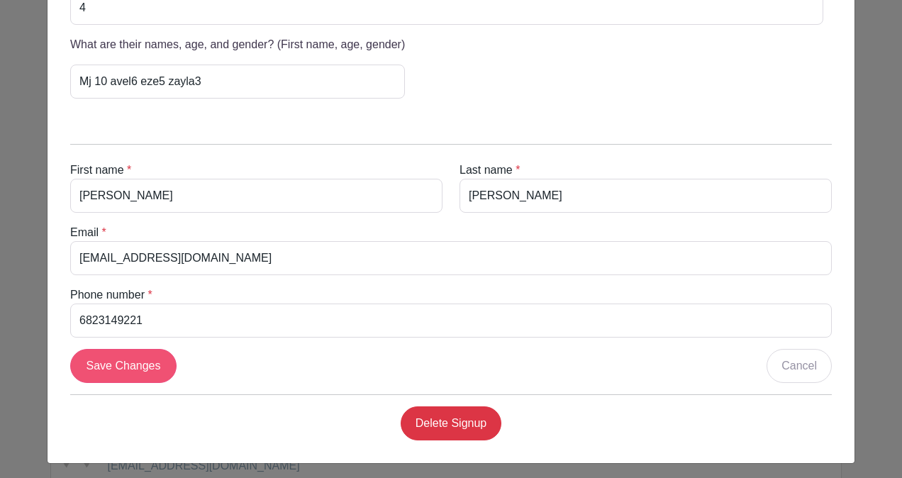  Describe the element at coordinates (799, 366) in the screenshot. I see `a: Cancel` at that location.